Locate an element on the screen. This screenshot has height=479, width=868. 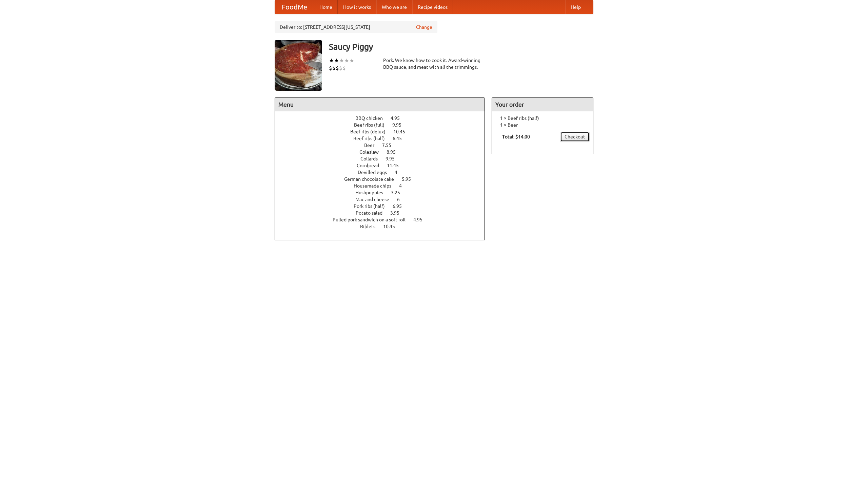
span: Coleslaw is located at coordinates (372, 152).